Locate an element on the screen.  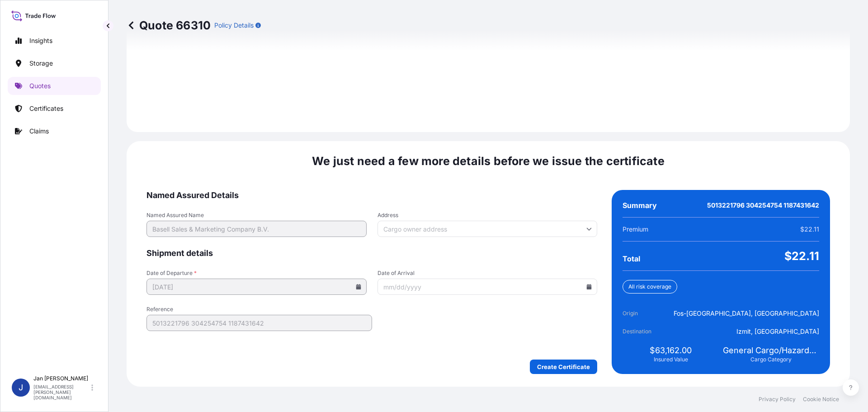
span: $63,162.00 is located at coordinates (670, 351).